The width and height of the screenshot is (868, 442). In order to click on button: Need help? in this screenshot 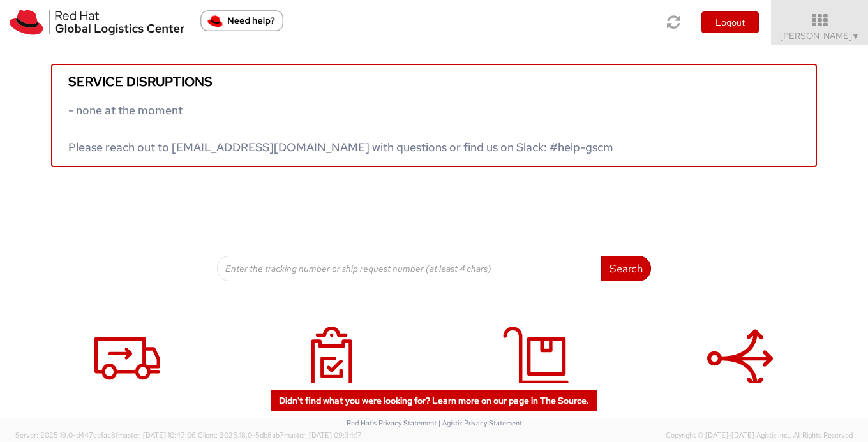, I will do `click(242, 21)`.